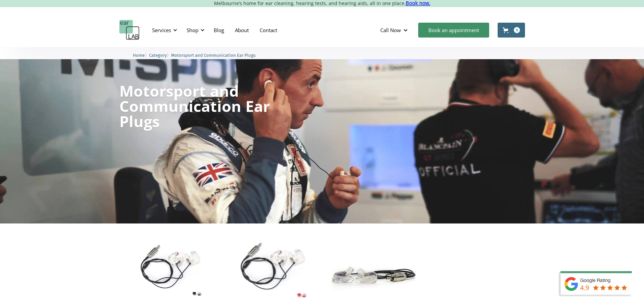 The height and width of the screenshot is (308, 644). I want to click on a: home, so click(130, 30).